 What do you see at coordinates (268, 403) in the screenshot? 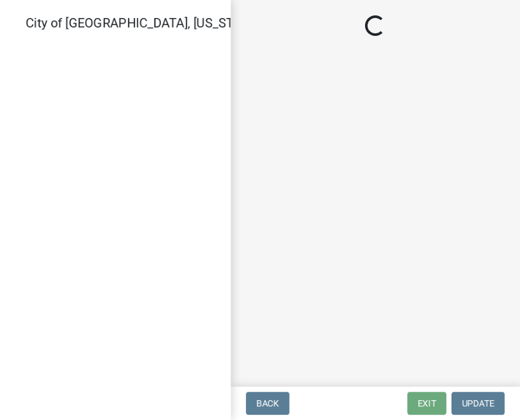
I see `span: Back` at bounding box center [268, 403].